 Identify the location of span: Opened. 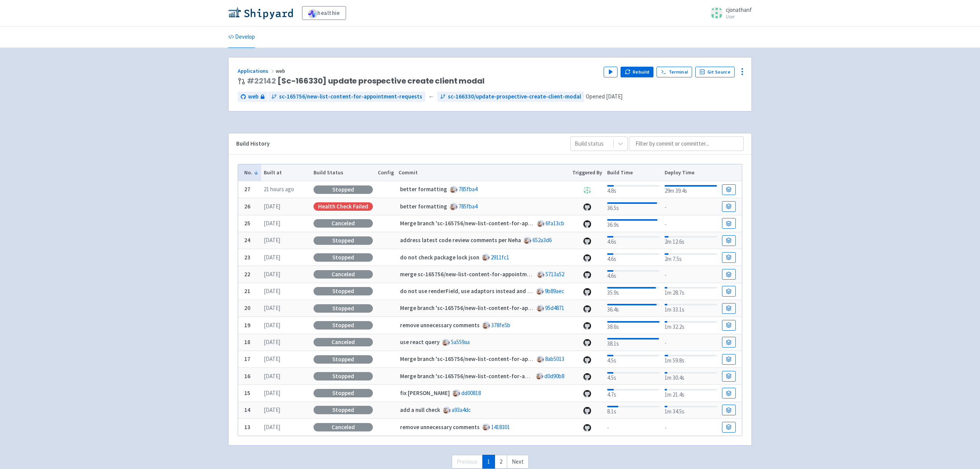
(604, 96).